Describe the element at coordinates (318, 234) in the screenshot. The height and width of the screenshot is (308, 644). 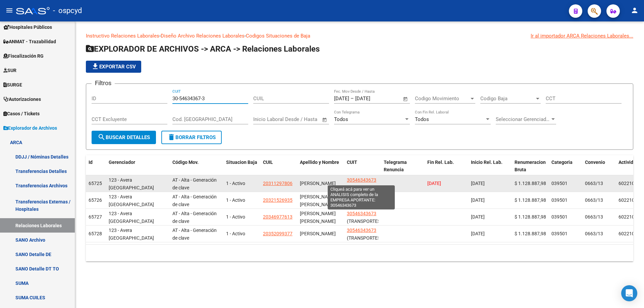
I see `span: RIQUELME MARINERO RUBEN ALEJAN` at that location.